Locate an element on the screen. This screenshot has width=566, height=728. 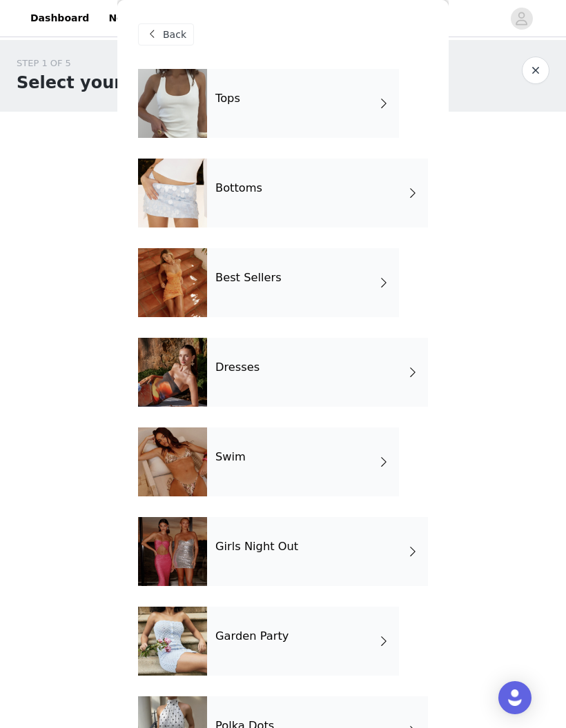
span: Back is located at coordinates (174, 34).